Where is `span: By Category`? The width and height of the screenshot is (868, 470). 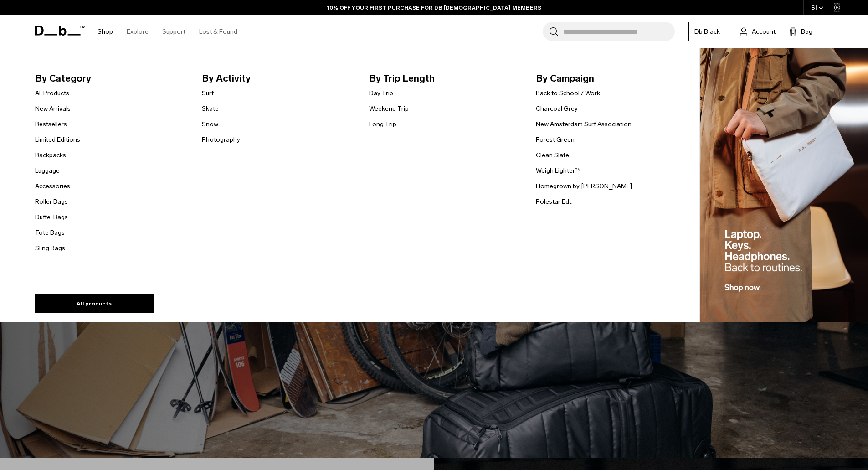
span: By Category is located at coordinates (111, 79).